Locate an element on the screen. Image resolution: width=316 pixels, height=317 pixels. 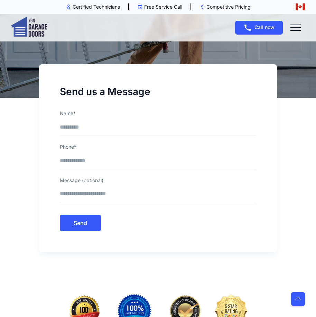
label: Phone* is located at coordinates (158, 147).